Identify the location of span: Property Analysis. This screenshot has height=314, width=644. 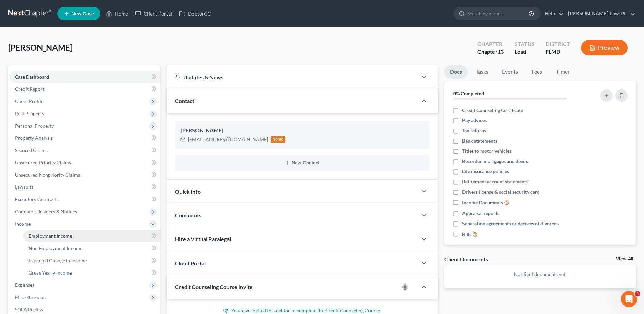
(34, 138).